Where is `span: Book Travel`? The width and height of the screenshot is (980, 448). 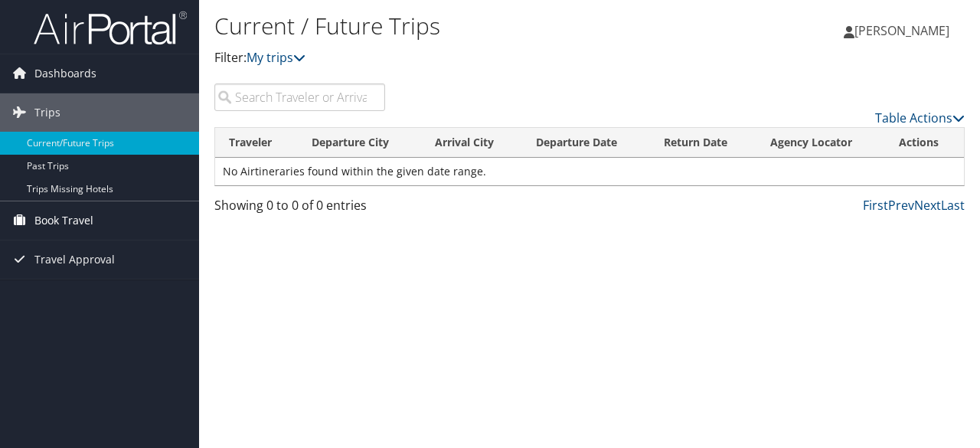 span: Book Travel is located at coordinates (64, 221).